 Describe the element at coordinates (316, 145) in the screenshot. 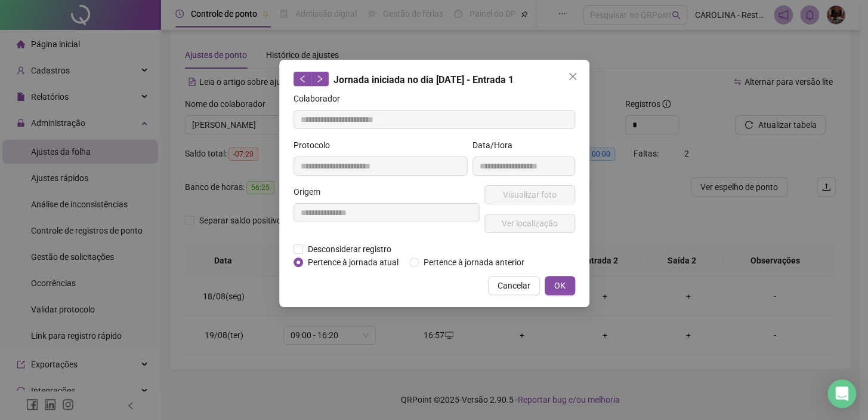

I see `label: Protocolo` at that location.